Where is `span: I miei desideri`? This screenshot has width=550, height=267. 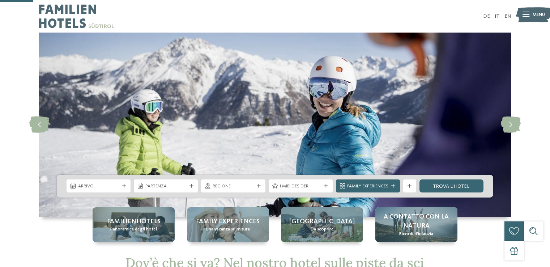 span: I miei desideri is located at coordinates (301, 186).